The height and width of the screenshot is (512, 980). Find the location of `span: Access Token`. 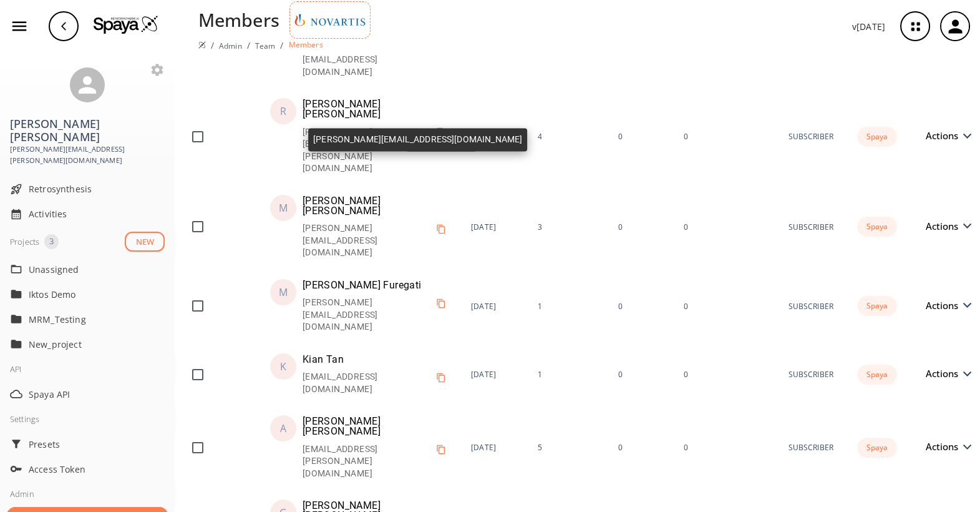

span: Access Token is located at coordinates (96, 469).